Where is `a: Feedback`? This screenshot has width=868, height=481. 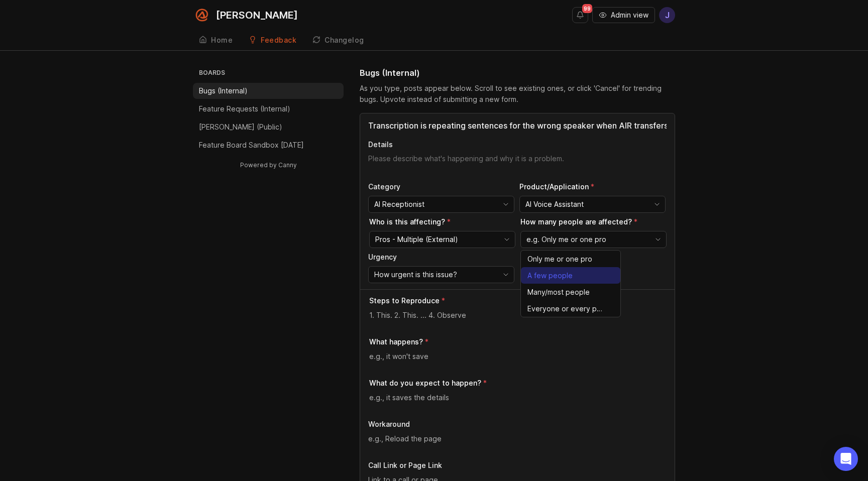
a: Feedback is located at coordinates (272, 41).